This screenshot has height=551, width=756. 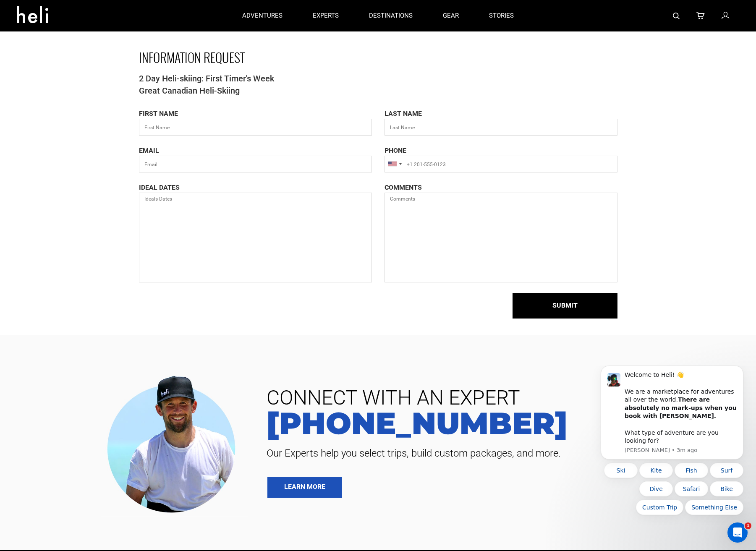 What do you see at coordinates (255, 127) in the screenshot?
I see `input: First Name` at bounding box center [255, 127].